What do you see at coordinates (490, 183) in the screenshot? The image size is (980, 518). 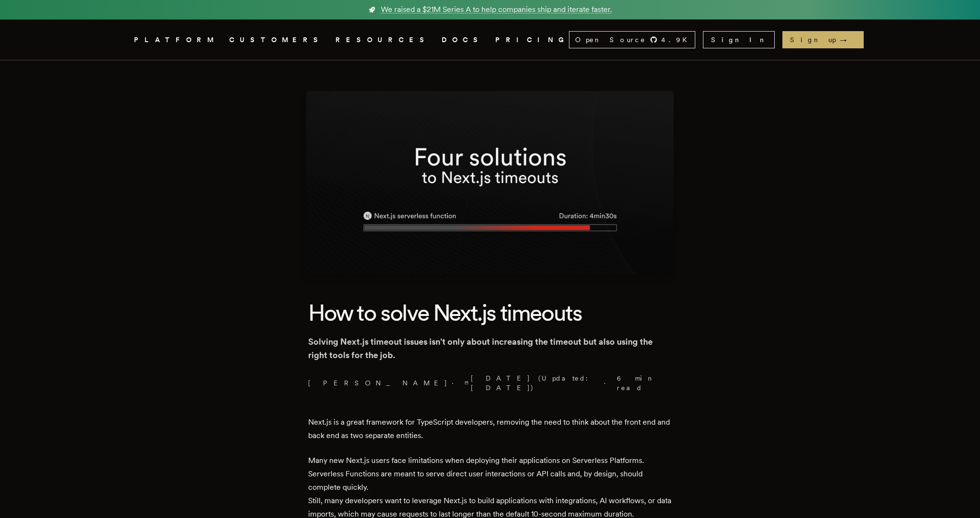 I see `img: Featured image for How to solve Next.js timeouts blog post` at bounding box center [490, 183].